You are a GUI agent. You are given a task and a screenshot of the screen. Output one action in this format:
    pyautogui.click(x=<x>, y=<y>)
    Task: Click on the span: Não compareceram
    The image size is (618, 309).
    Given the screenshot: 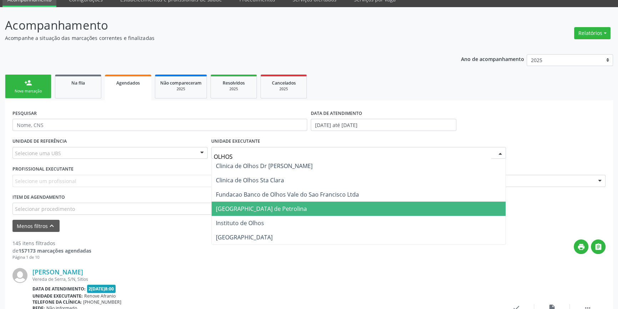 What is the action you would take?
    pyautogui.click(x=181, y=83)
    